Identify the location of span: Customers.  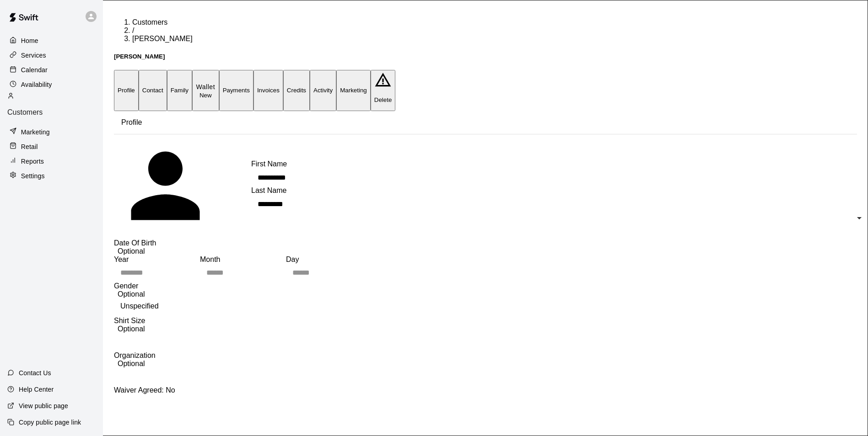
(149, 22).